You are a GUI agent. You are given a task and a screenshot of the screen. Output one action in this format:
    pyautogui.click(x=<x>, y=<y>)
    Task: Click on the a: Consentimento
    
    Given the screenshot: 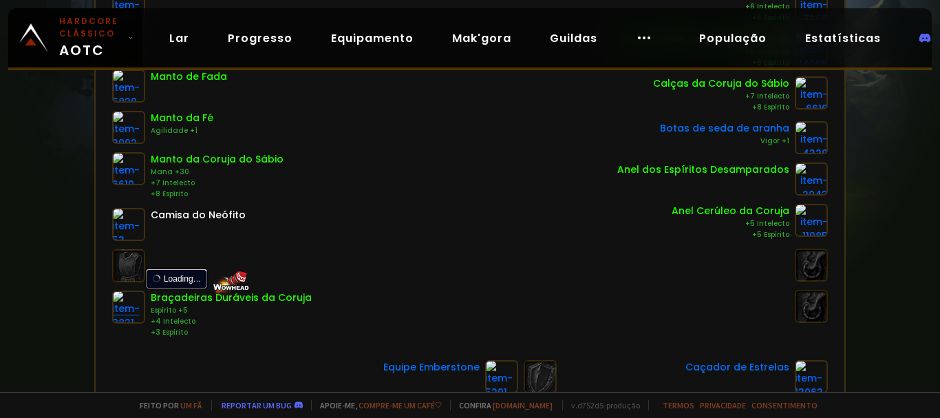 What is the action you would take?
    pyautogui.click(x=784, y=404)
    